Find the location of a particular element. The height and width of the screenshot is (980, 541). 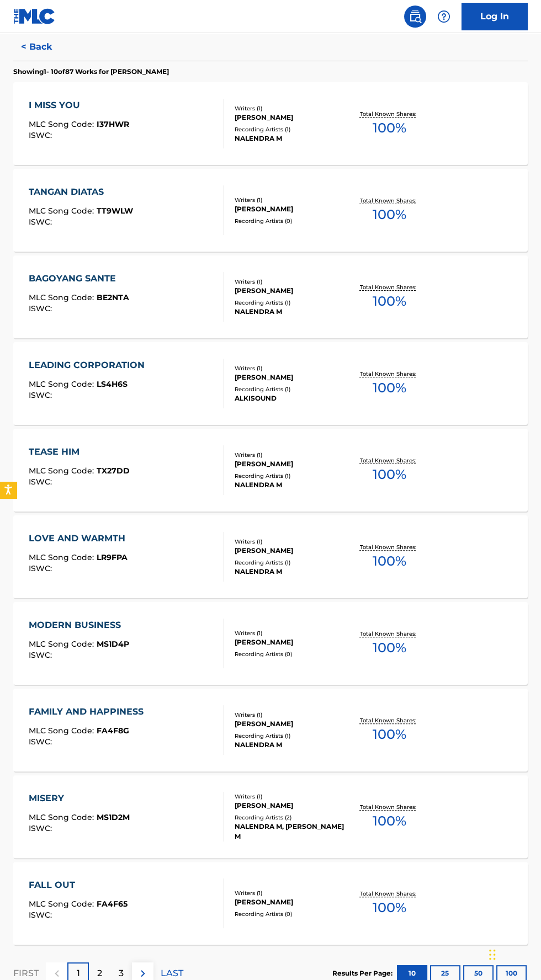

p: 2 is located at coordinates (99, 973).